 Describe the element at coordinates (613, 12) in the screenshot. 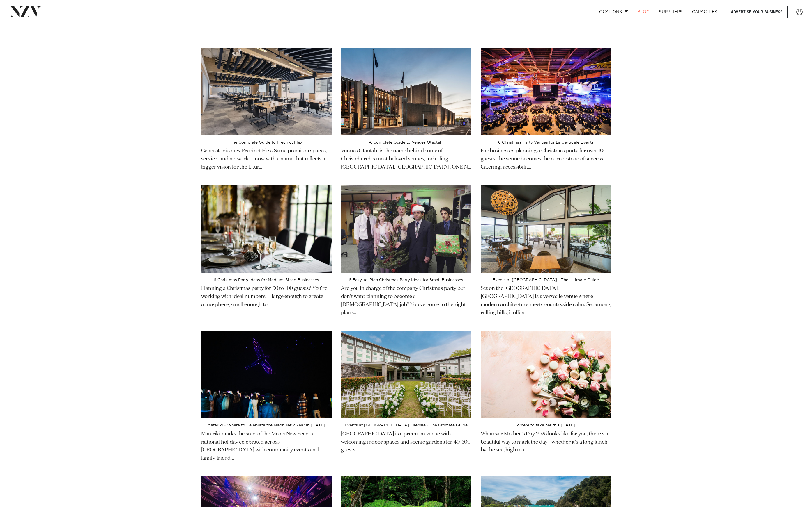

I see `a: Locations` at that location.